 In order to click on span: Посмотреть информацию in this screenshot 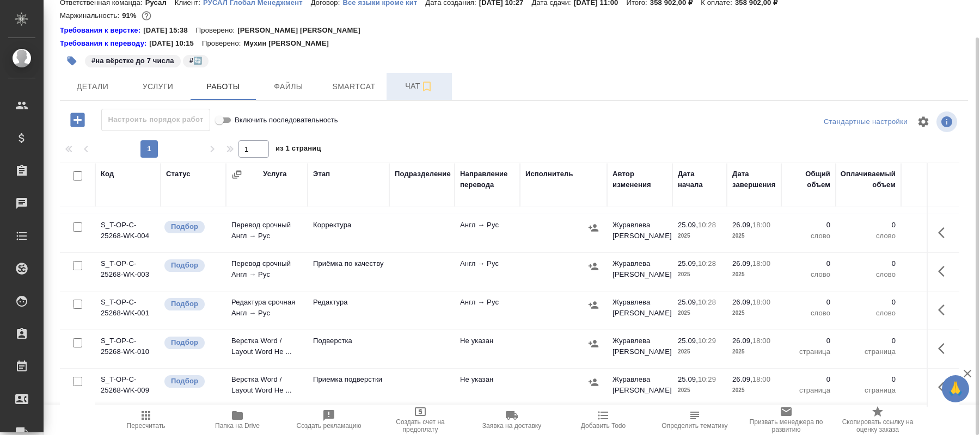, I will do `click(947, 121)`.